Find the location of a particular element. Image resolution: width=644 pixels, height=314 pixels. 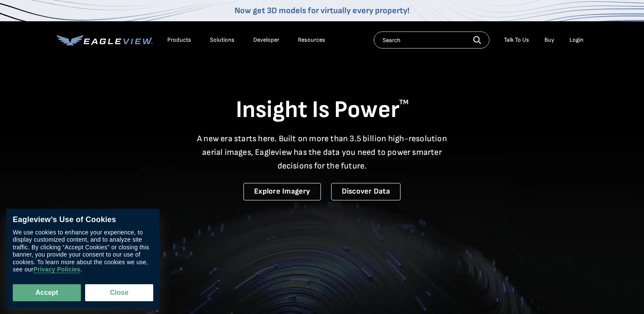

a: Privacy Policies is located at coordinates (57, 270).